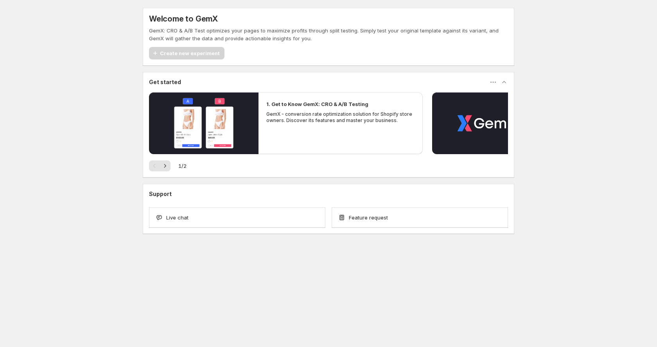  What do you see at coordinates (165, 82) in the screenshot?
I see `h3: Get started` at bounding box center [165, 82].